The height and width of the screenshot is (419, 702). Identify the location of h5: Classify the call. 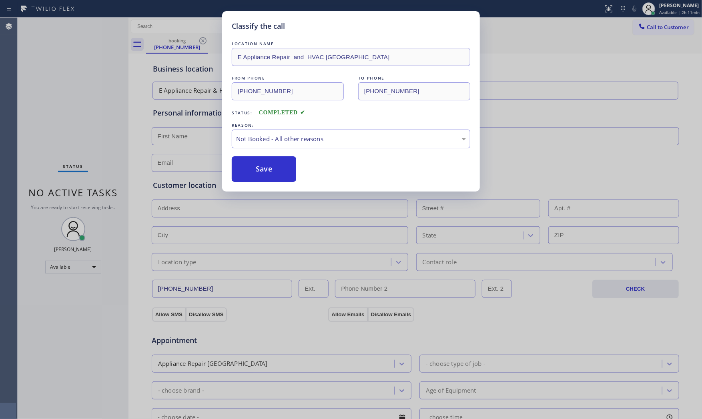
(258, 26).